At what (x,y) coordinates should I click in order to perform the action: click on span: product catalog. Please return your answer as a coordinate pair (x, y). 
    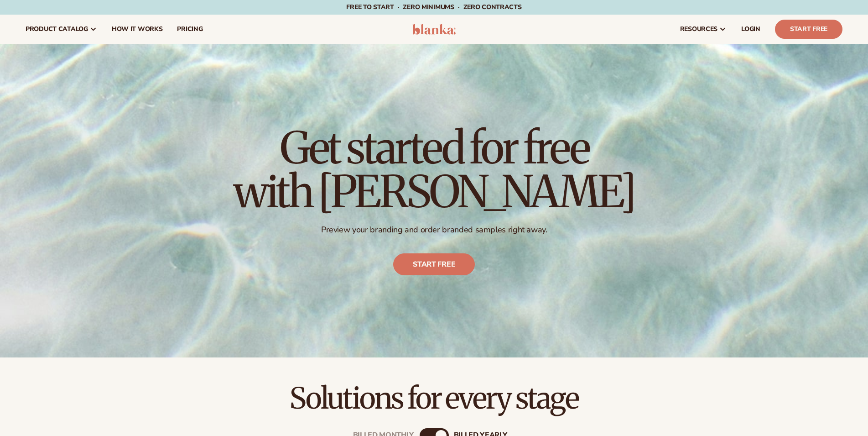
    Looking at the image, I should click on (57, 29).